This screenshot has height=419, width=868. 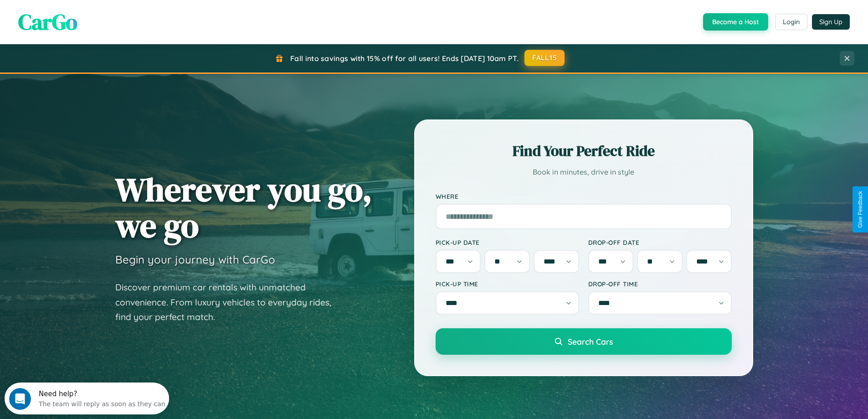 What do you see at coordinates (830, 22) in the screenshot?
I see `button: Sign Up` at bounding box center [830, 22].